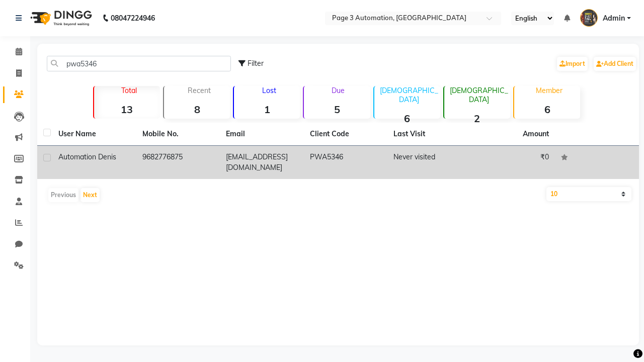 The image size is (644, 362). Describe the element at coordinates (60, 18) in the screenshot. I see `img: logo` at that location.